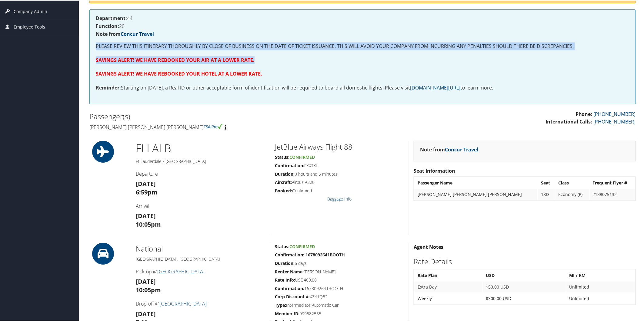 The height and width of the screenshot is (321, 644). I want to click on strong: Aircraft:, so click(284, 182).